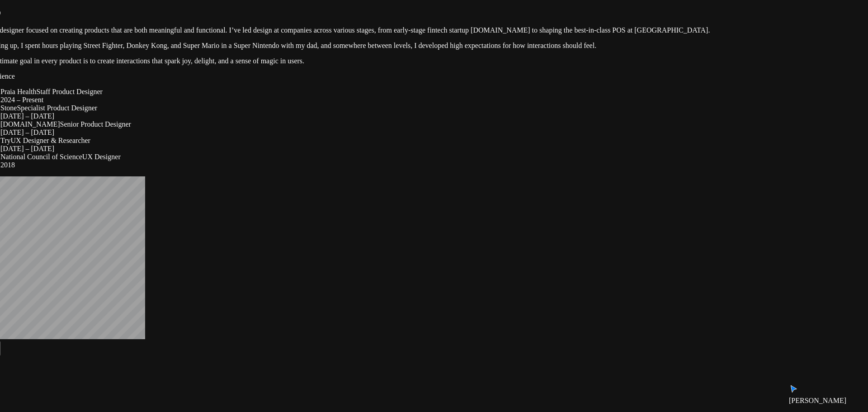 Image resolution: width=868 pixels, height=412 pixels. I want to click on span: Stone, so click(9, 108).